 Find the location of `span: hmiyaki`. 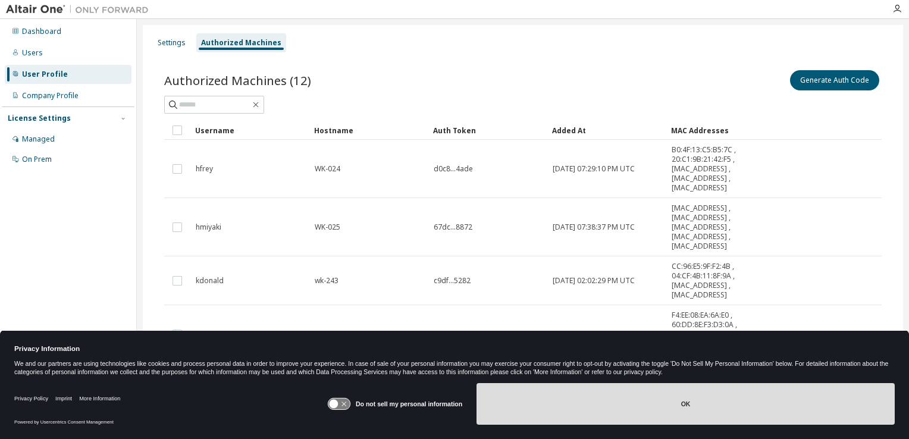

span: hmiyaki is located at coordinates (208, 227).